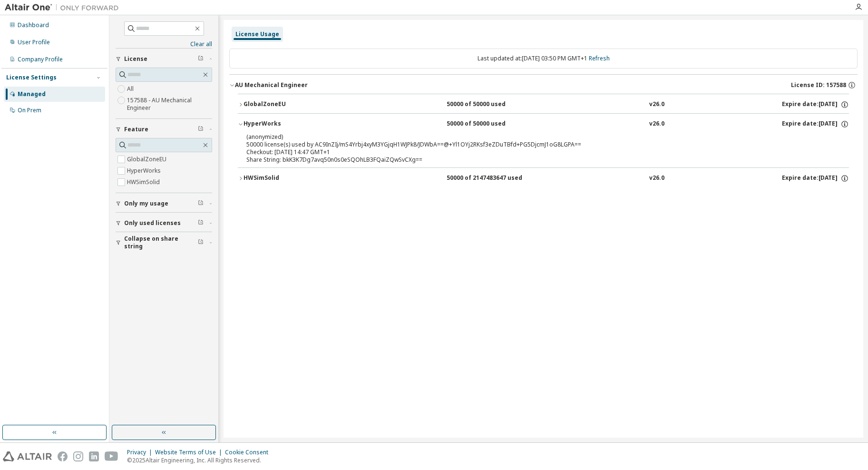 This screenshot has width=868, height=470. What do you see at coordinates (152, 223) in the screenshot?
I see `span: Only used licenses` at bounding box center [152, 223].